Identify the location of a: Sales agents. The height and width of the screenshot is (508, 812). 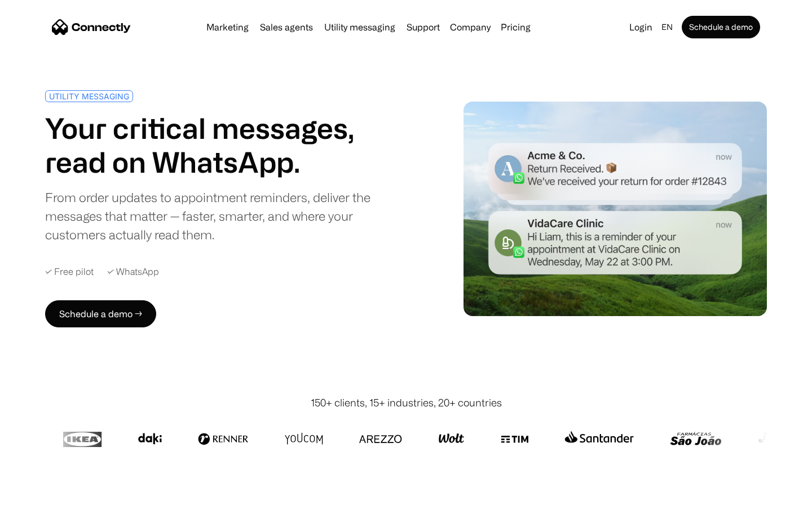
(287, 27).